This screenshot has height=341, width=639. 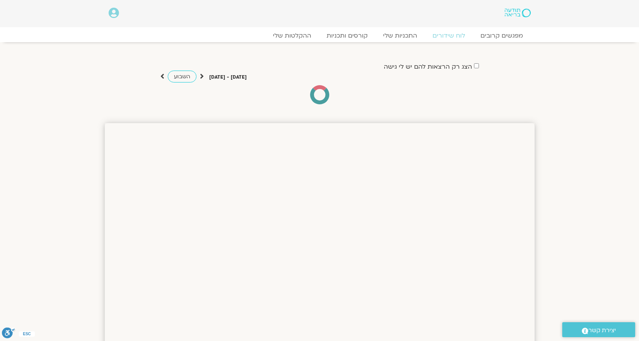 What do you see at coordinates (502, 36) in the screenshot?
I see `a: מפגשים קרובים` at bounding box center [502, 36].